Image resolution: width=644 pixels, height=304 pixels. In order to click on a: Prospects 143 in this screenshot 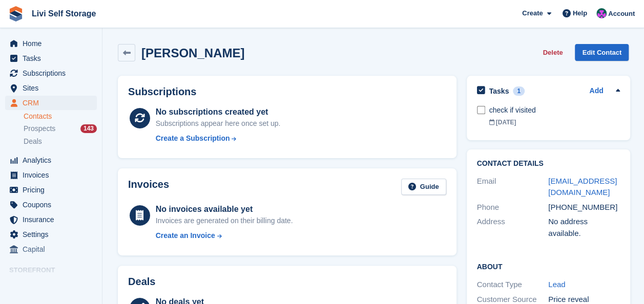, I will do `click(60, 129)`.